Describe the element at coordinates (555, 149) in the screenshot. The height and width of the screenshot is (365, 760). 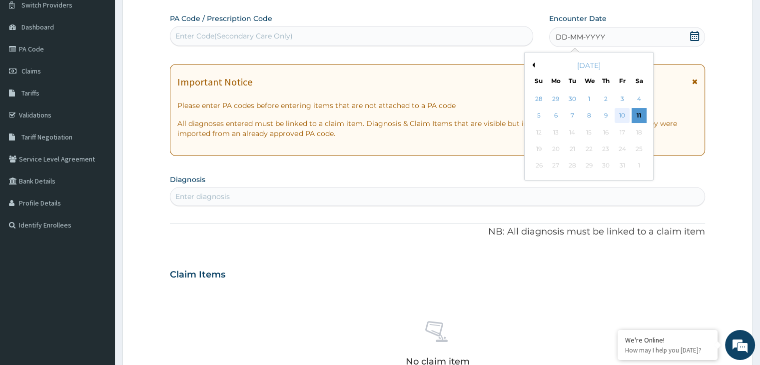
I see `div: Not available Monday, October 20th, 2025` at that location.